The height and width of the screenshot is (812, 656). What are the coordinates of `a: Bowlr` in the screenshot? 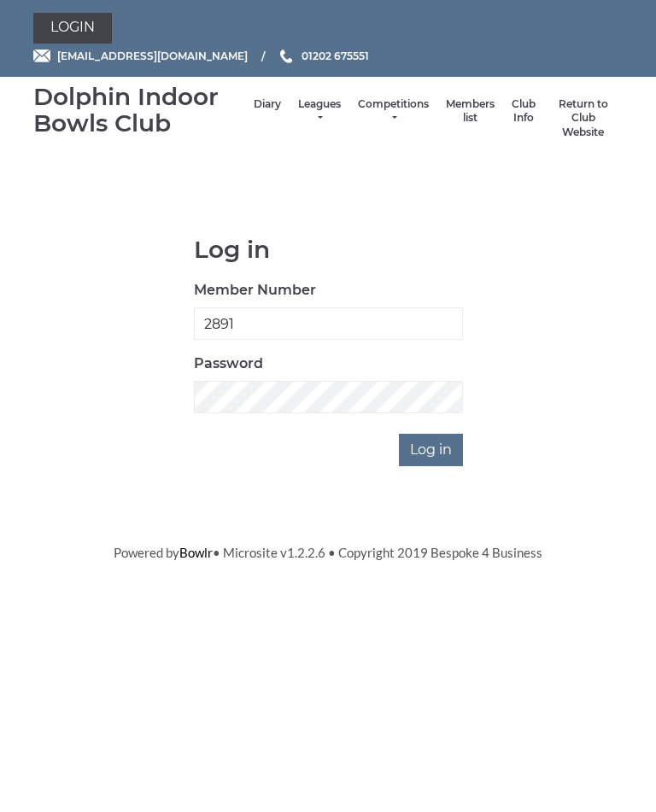 It's located at (195, 552).